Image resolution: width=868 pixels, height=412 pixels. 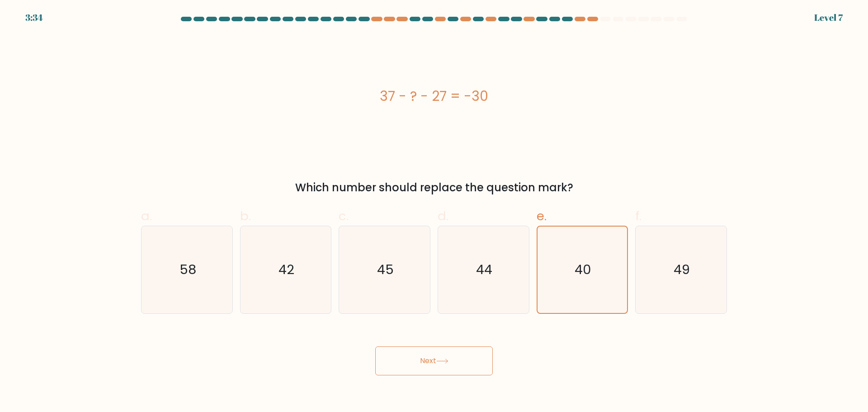 I want to click on div: 37 - ? - 27 = -30, so click(x=434, y=96).